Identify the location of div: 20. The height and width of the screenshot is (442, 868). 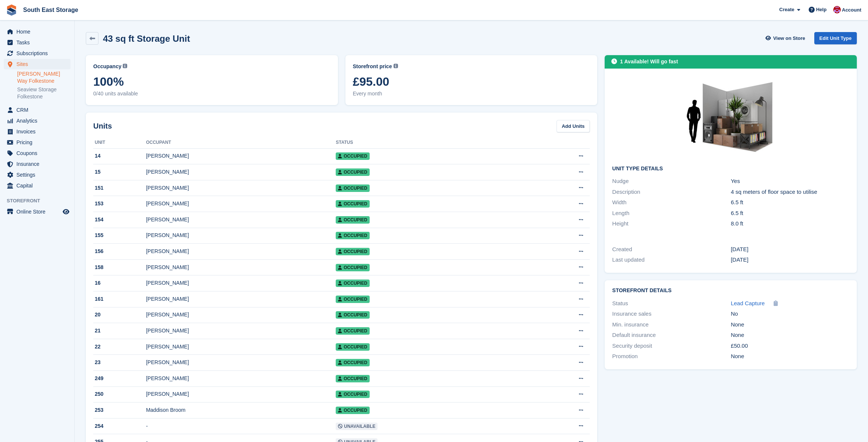
(119, 314).